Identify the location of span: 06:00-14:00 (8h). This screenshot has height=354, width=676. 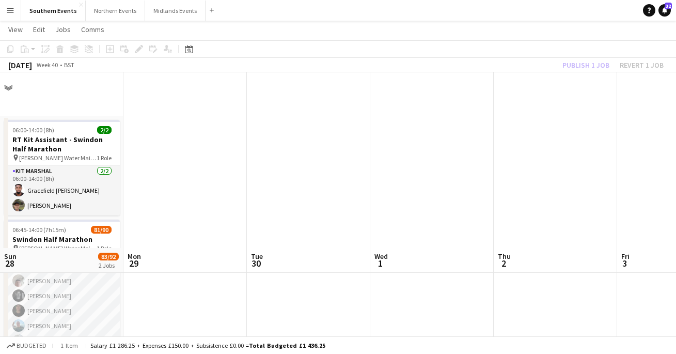
(33, 130).